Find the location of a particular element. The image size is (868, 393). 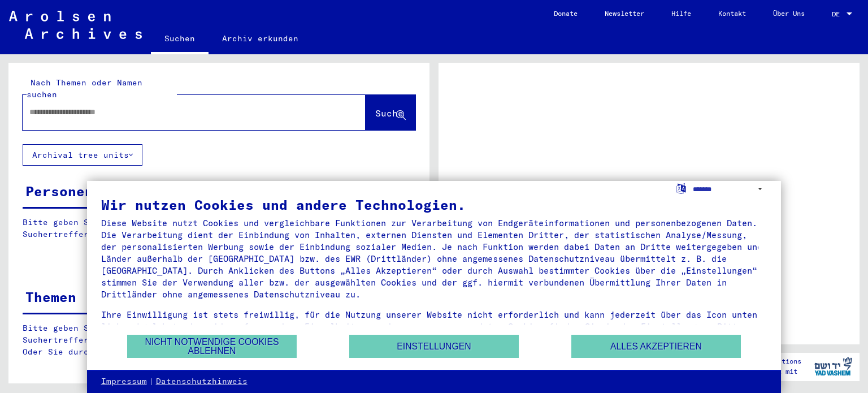

img: yv_logo.png is located at coordinates (833, 366).